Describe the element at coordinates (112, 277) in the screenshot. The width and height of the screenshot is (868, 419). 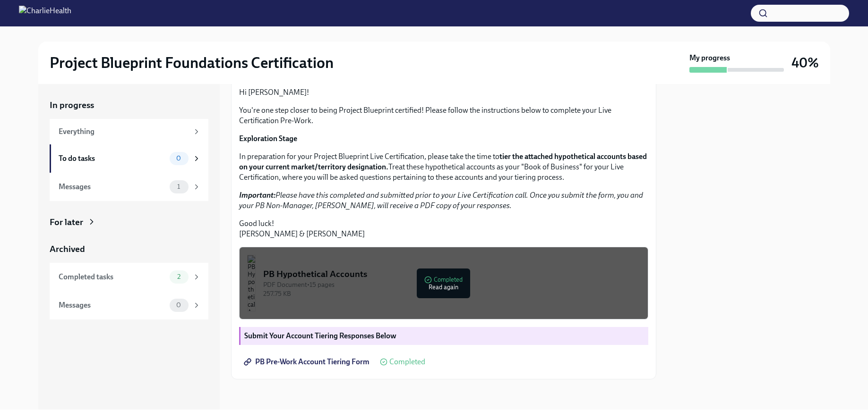
I see `div: Completed tasks` at that location.